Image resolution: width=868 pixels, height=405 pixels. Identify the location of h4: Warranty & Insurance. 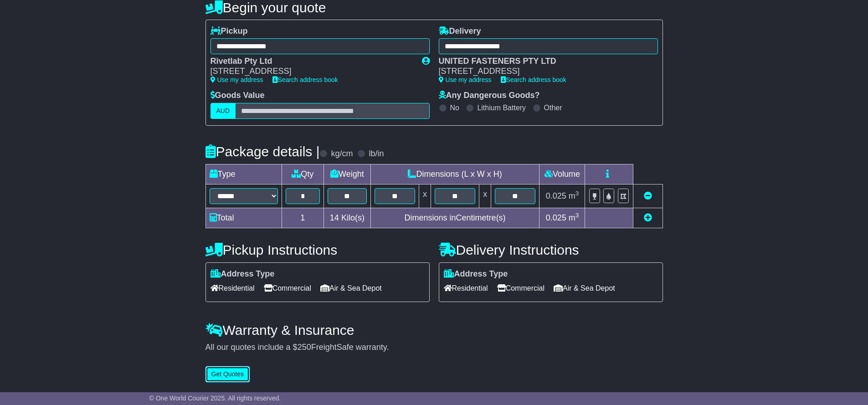
(434, 330).